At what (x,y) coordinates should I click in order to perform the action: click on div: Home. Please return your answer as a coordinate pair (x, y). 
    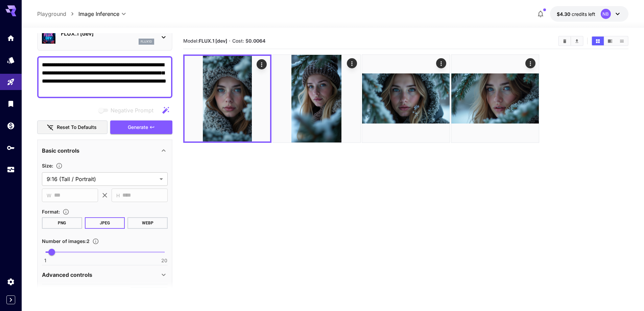
    Looking at the image, I should click on (11, 38).